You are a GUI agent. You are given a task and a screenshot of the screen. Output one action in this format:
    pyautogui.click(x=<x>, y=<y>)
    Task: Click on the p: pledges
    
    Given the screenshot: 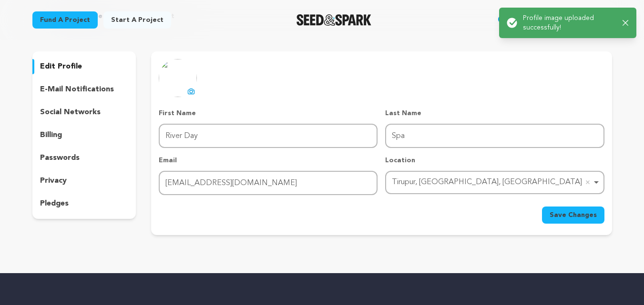 What is the action you would take?
    pyautogui.click(x=54, y=204)
    